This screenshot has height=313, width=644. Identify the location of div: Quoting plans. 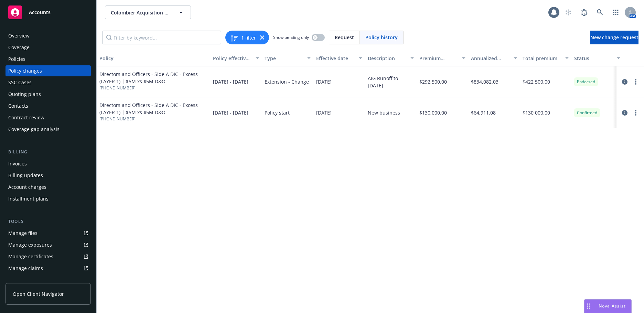
(24, 94).